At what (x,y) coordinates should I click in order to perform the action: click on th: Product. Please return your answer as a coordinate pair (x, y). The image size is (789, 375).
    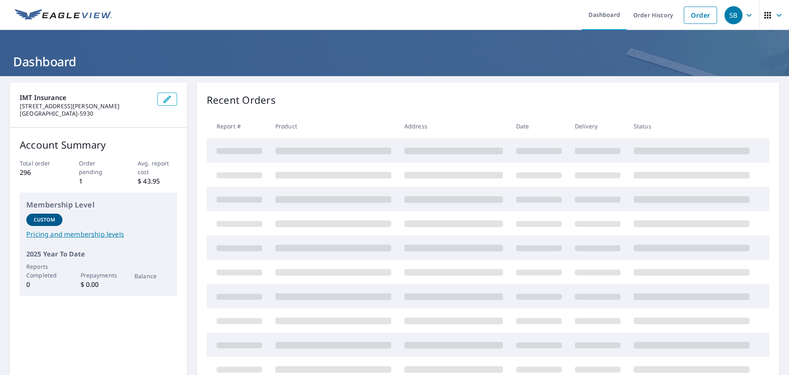
    Looking at the image, I should click on (333, 126).